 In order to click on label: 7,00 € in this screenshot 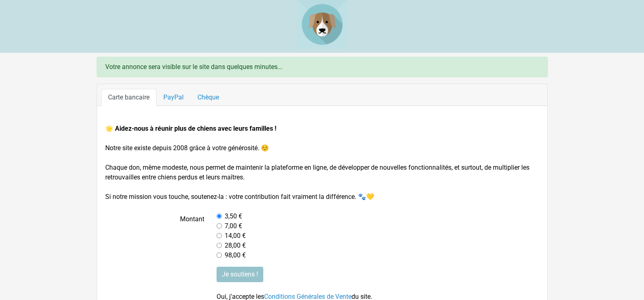, I will do `click(234, 226)`.